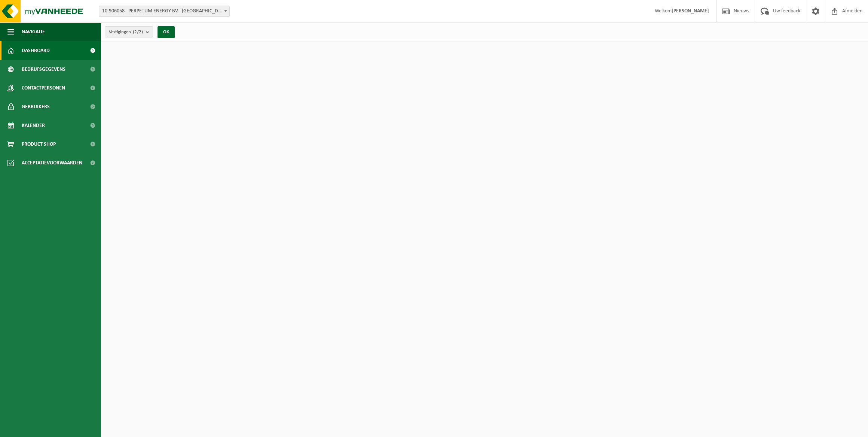  What do you see at coordinates (138, 32) in the screenshot?
I see `count: (2/2)` at bounding box center [138, 32].